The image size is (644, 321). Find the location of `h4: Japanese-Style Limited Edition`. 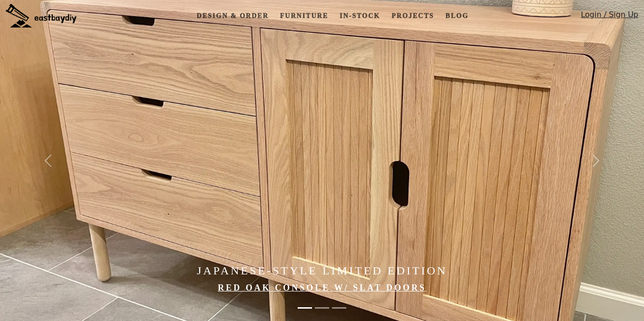

h4: Japanese-Style Limited Edition is located at coordinates (322, 271).